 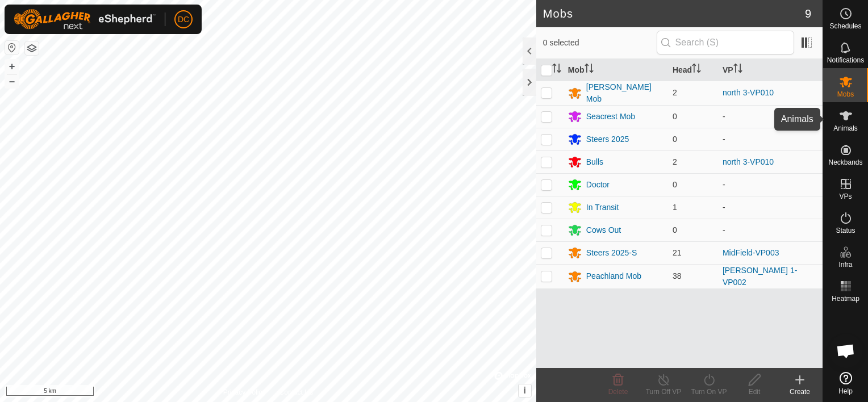 What do you see at coordinates (85, 20) in the screenshot?
I see `img: Gallagher Logo` at bounding box center [85, 20].